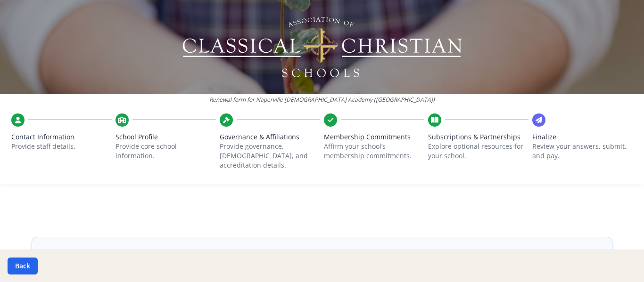  What do you see at coordinates (165, 137) in the screenshot?
I see `span: School Profile` at bounding box center [165, 137].